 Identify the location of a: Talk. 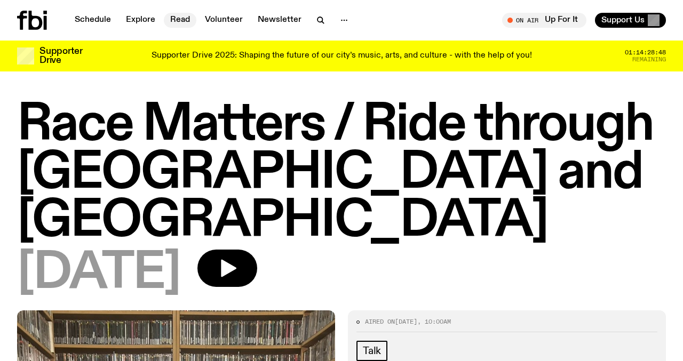
(372, 351).